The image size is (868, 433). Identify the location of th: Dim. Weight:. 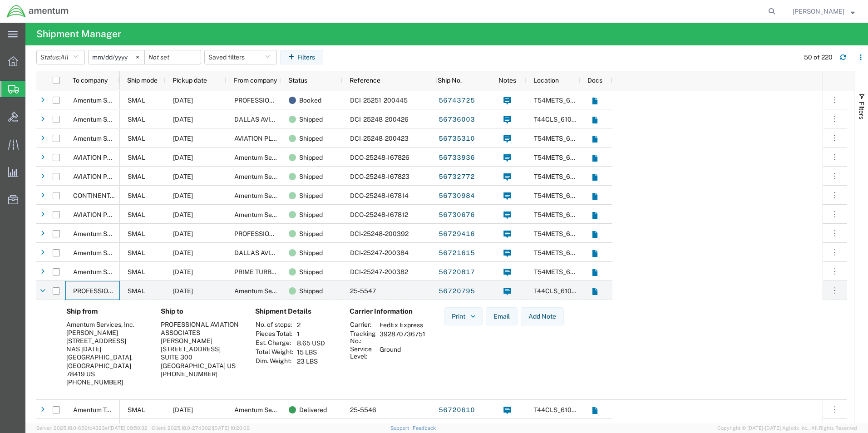
(274, 361).